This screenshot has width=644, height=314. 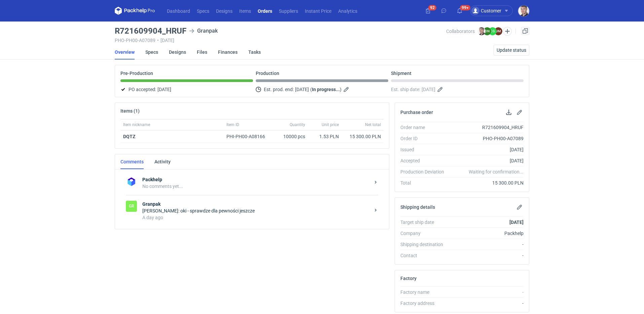 What do you see at coordinates (417, 207) in the screenshot?
I see `h2: Shipping details` at bounding box center [417, 207].